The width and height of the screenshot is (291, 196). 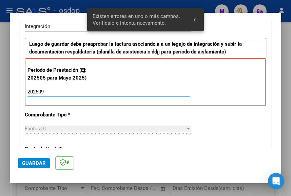 I want to click on p: Período de Prestación (Ej: 202505 para Mayo 2025), so click(x=63, y=74).